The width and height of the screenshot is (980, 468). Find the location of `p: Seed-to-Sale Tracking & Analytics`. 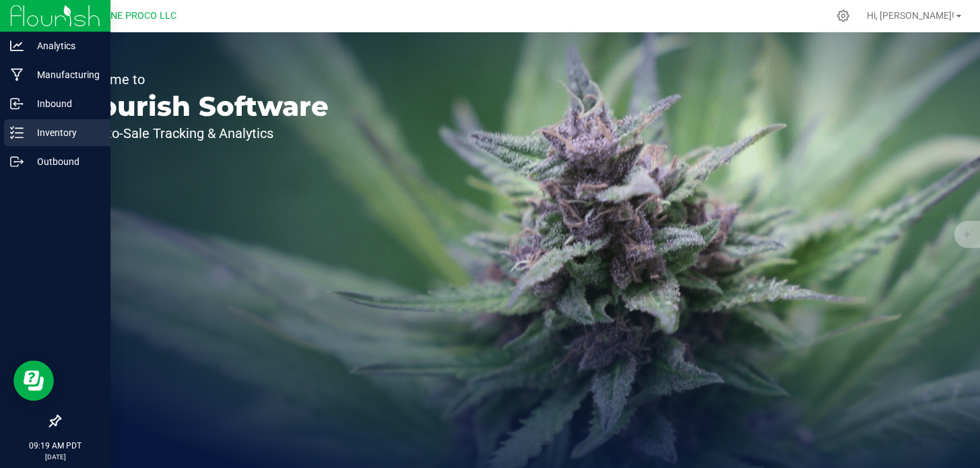

p: Seed-to-Sale Tracking & Analytics is located at coordinates (201, 133).